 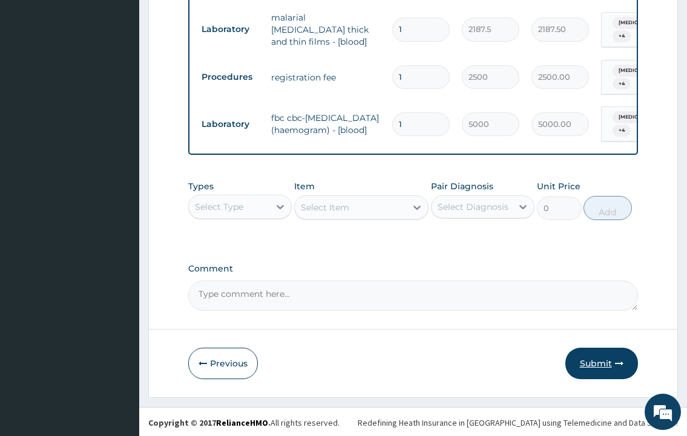 I want to click on button: Add, so click(x=608, y=208).